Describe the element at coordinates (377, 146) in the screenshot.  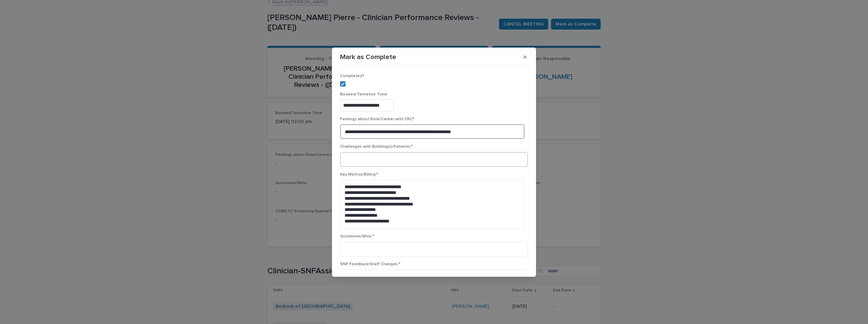
I see `span: Challenges with Building(s)/Patients:` at that location.